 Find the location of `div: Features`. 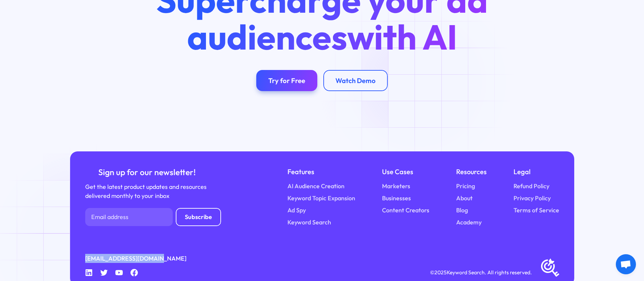

div: Features is located at coordinates (322, 172).